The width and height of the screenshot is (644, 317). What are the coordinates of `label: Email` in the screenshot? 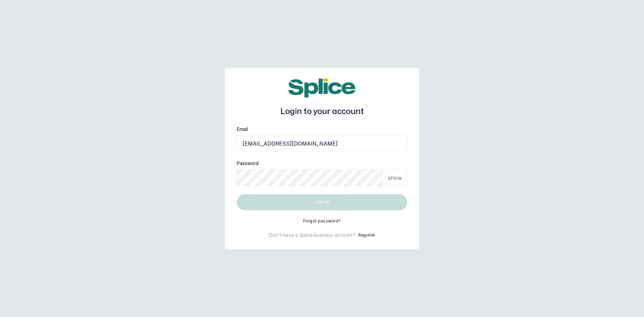 It's located at (242, 129).